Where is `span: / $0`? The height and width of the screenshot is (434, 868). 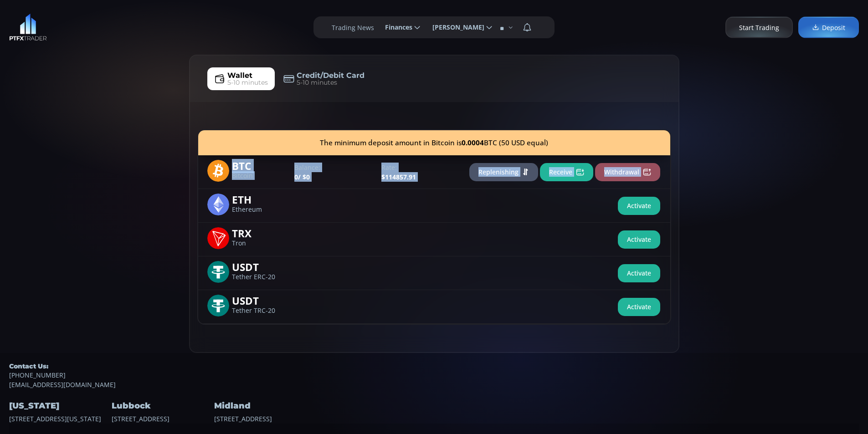
span: / $0 is located at coordinates (304, 177).